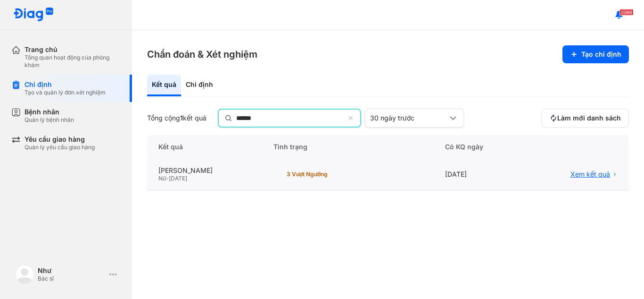 The image size is (644, 299). Describe the element at coordinates (49, 112) in the screenshot. I see `div: Bệnh nhân` at that location.